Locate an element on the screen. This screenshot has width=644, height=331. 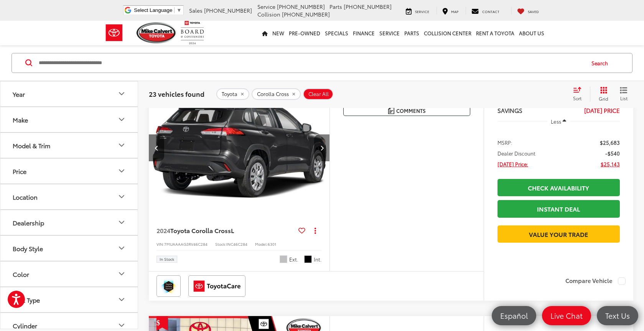
img: Comments is located at coordinates (391, 110).